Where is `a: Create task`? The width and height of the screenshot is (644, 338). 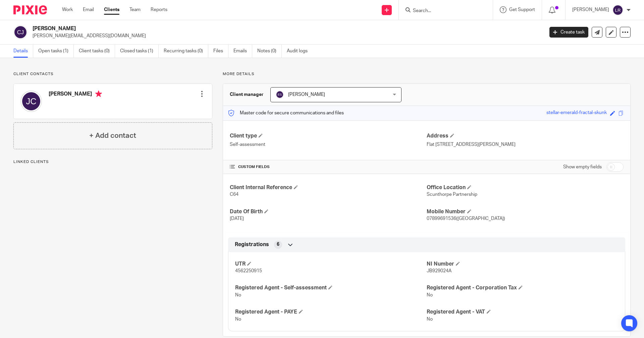
a: Create task is located at coordinates (569, 32).